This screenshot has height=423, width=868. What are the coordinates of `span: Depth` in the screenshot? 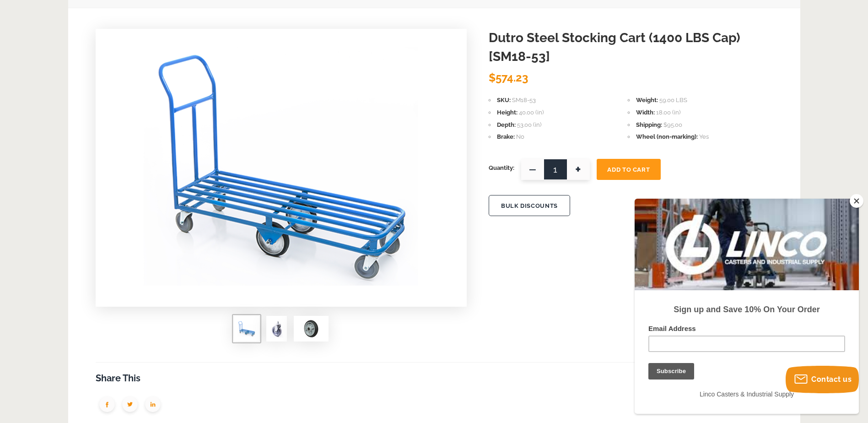 It's located at (506, 124).